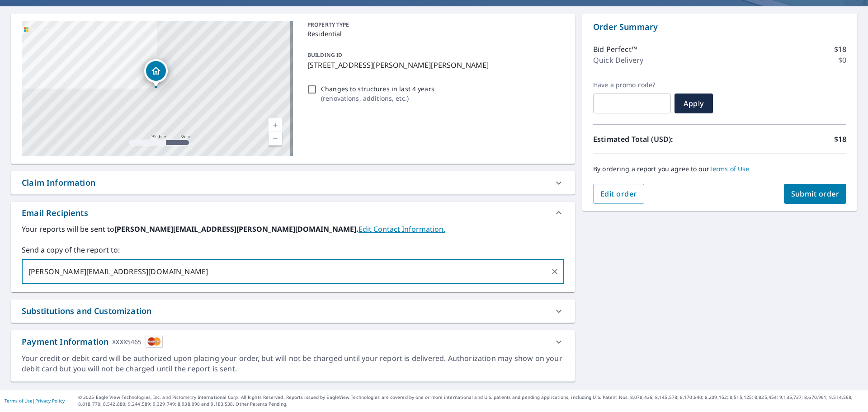 This screenshot has width=868, height=412. What do you see at coordinates (293, 229) in the screenshot?
I see `label: Your reports will be sent to` at bounding box center [293, 229].